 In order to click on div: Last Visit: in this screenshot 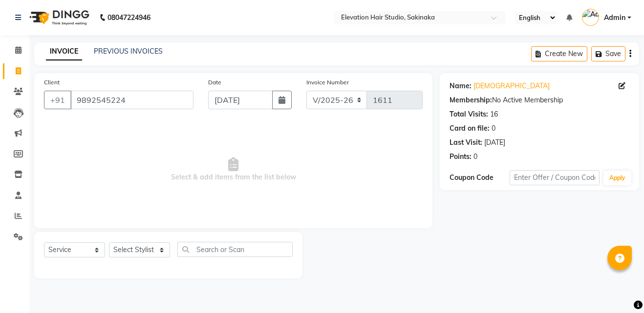, I will do `click(465, 142)`.